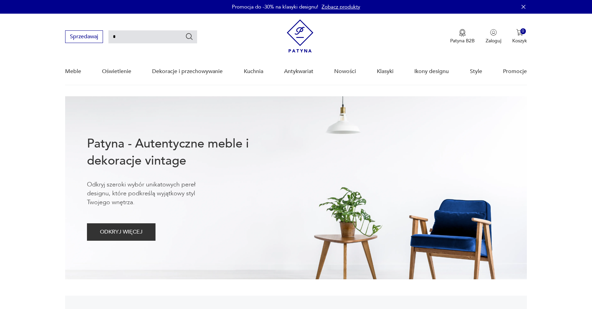 The image size is (592, 309). I want to click on a: Nowości, so click(345, 71).